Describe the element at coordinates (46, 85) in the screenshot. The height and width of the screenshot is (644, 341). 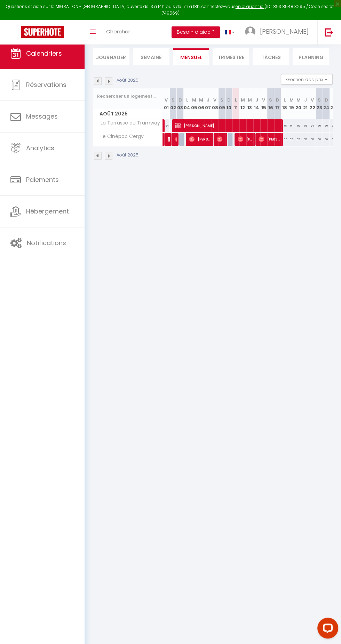
I see `span: Réservations` at that location.